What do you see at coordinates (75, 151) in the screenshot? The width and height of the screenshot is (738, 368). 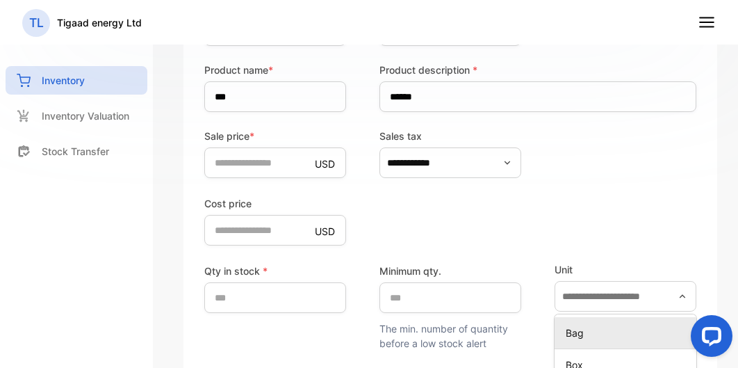 I see `p: Stock Transfer` at bounding box center [75, 151].